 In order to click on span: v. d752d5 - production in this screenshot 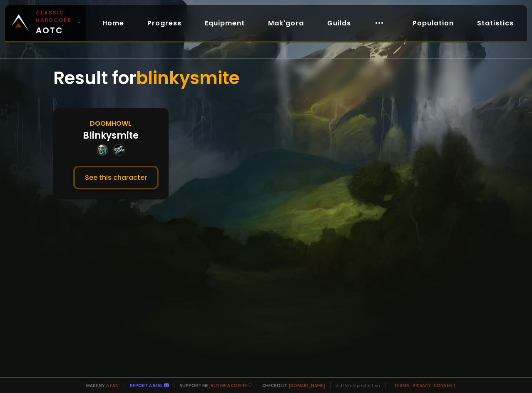, I will do `click(355, 385)`.